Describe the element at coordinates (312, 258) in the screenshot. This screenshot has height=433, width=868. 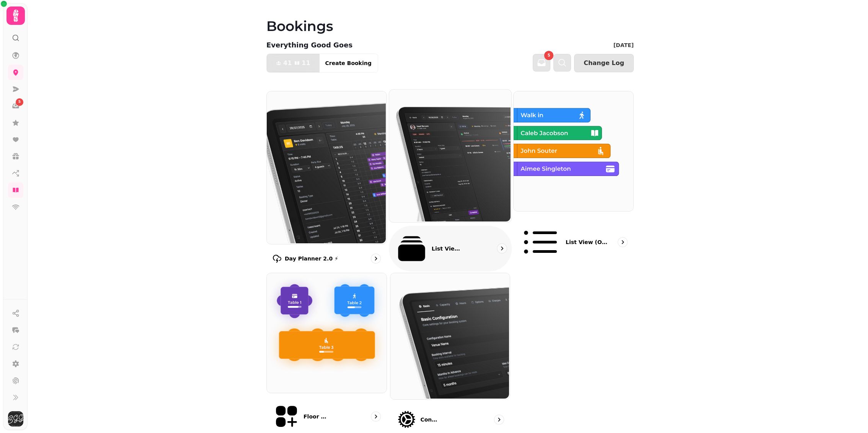
I see `p: Day Planner 2.0 ⚡` at that location.